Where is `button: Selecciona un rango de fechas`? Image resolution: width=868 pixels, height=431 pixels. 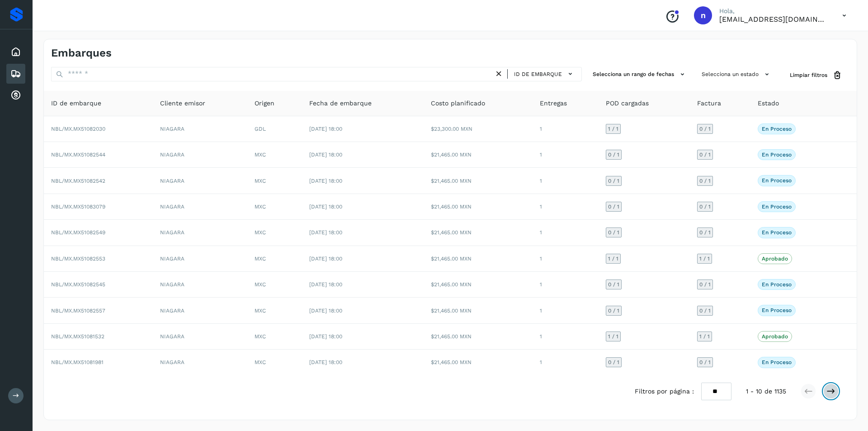 button: Selecciona un rango de fechas is located at coordinates (640, 74).